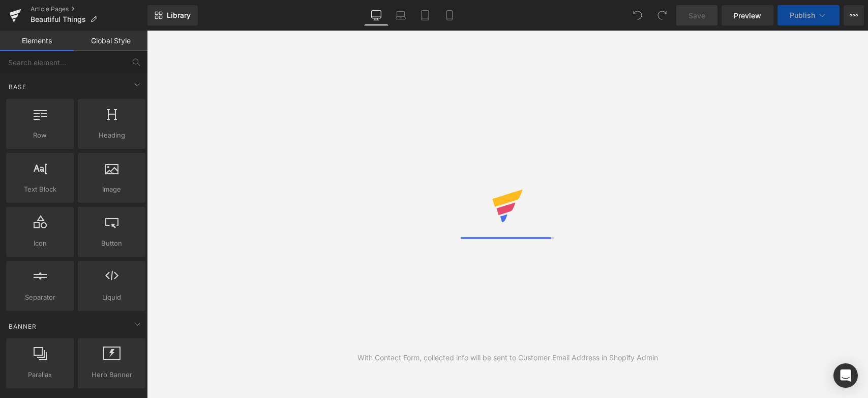  I want to click on span: Base, so click(17, 86).